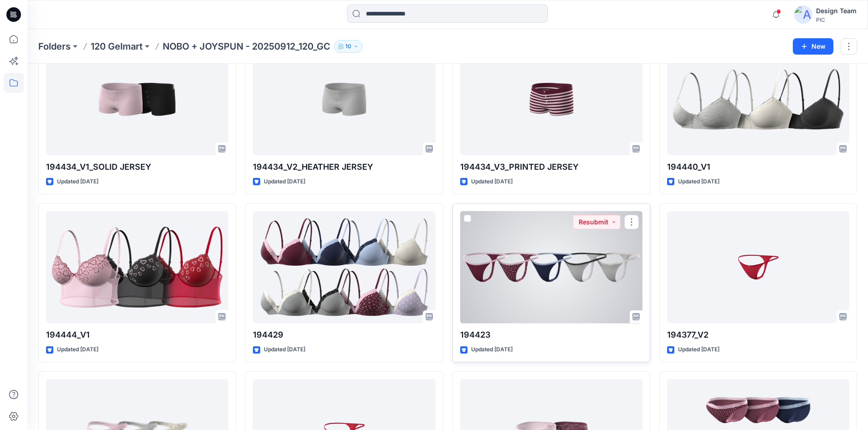 The width and height of the screenshot is (868, 430). What do you see at coordinates (551, 167) in the screenshot?
I see `p: 194434_V3_PRINTED JERSEY` at bounding box center [551, 167].